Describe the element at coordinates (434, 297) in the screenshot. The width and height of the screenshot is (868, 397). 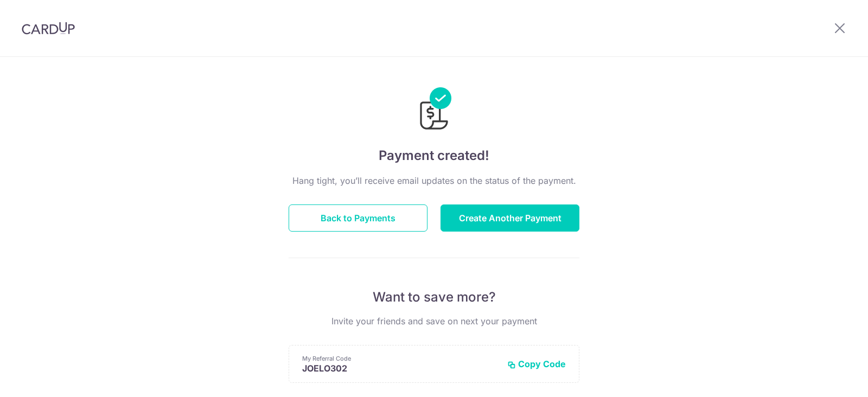
I see `p: Want to save more?` at that location.